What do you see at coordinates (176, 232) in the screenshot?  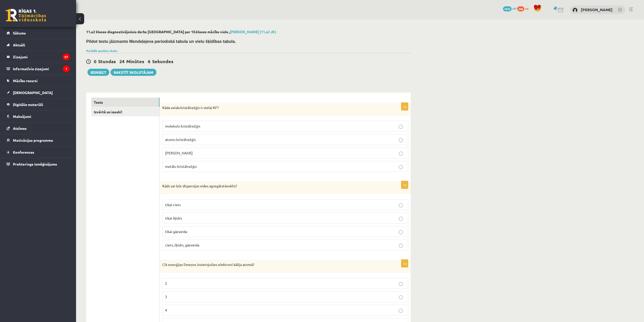 I see `span: tikai gāzveida` at bounding box center [176, 232].